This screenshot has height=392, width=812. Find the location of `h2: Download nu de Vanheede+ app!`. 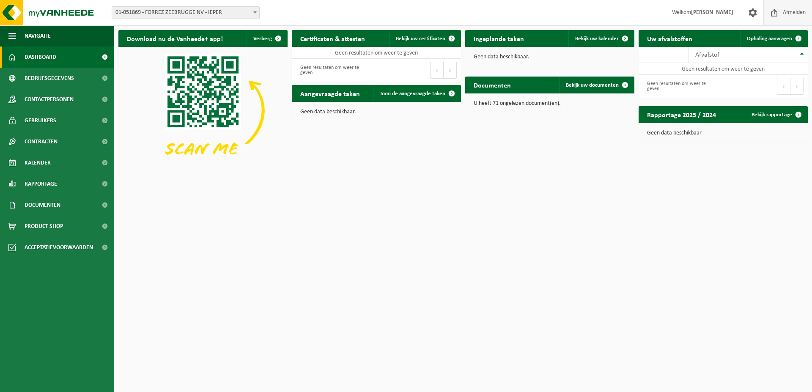

h2: Download nu de Vanheede+ app! is located at coordinates (175, 38).